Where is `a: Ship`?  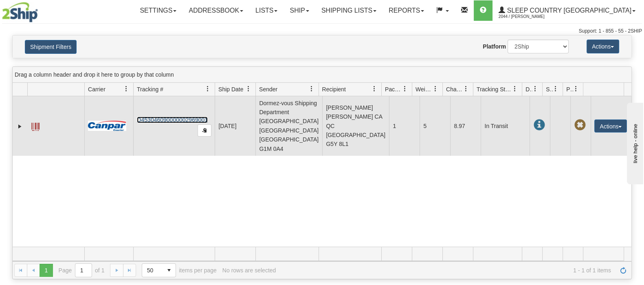 a: Ship is located at coordinates (299, 10).